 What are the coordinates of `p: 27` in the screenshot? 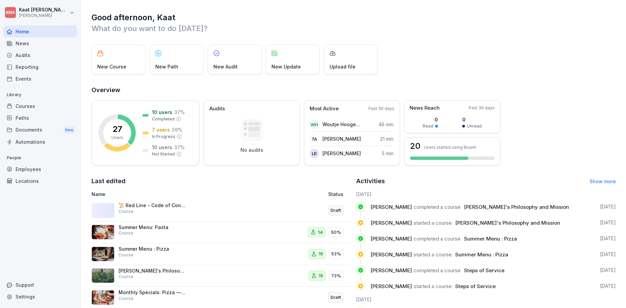 It's located at (117, 129).